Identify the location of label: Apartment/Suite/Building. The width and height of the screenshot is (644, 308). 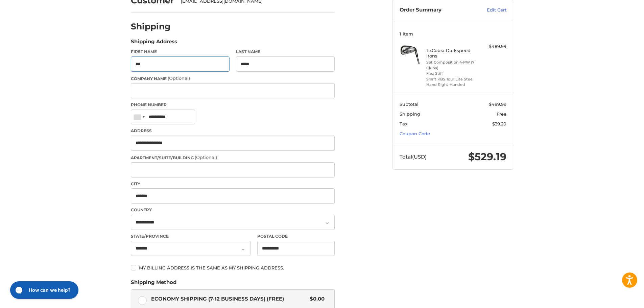
(233, 158).